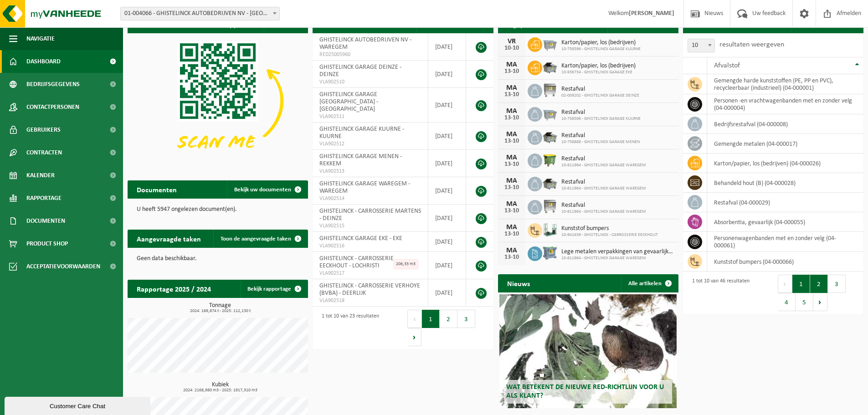 The width and height of the screenshot is (868, 415). I want to click on span: 2024: 2168,980 m3 - 2025: 1917,310 m3, so click(220, 390).